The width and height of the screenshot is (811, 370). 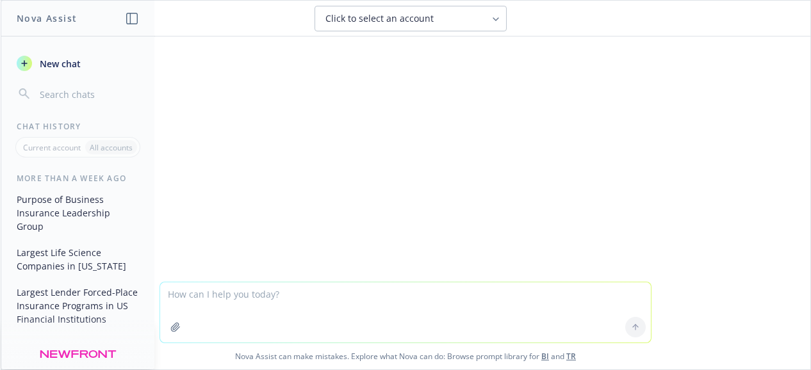 I want to click on p: All accounts, so click(x=111, y=147).